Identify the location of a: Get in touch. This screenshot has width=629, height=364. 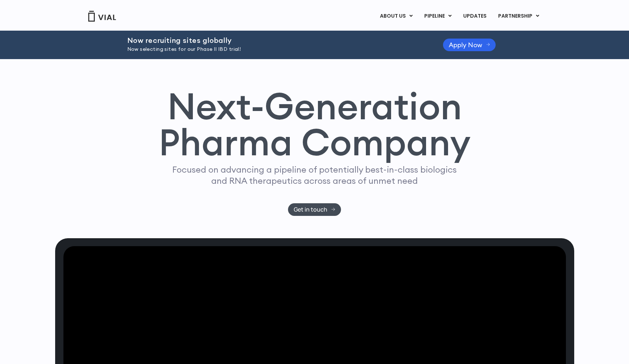
(314, 209).